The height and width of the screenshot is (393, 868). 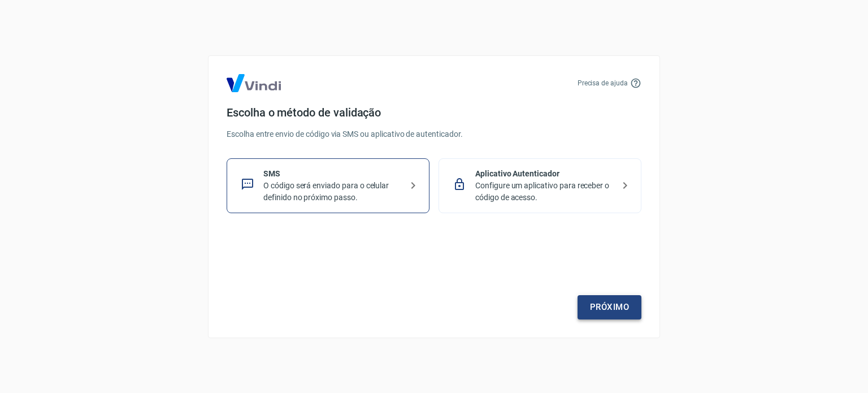 What do you see at coordinates (540, 185) in the screenshot?
I see `div: Aplicativo AutenticadorConfigure um aplicativo para receber o código de acesso.` at bounding box center [540, 185].